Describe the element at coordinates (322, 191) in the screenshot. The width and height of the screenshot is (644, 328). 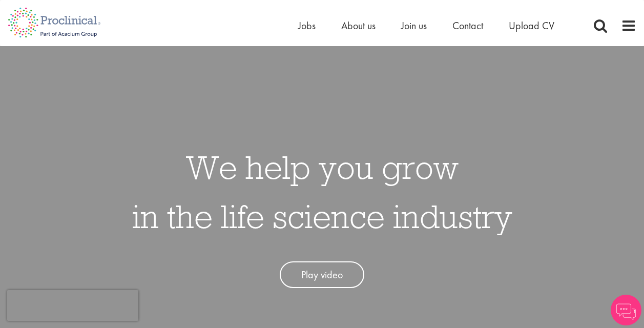
I see `h1: We help you grow in the life science industry` at that location.